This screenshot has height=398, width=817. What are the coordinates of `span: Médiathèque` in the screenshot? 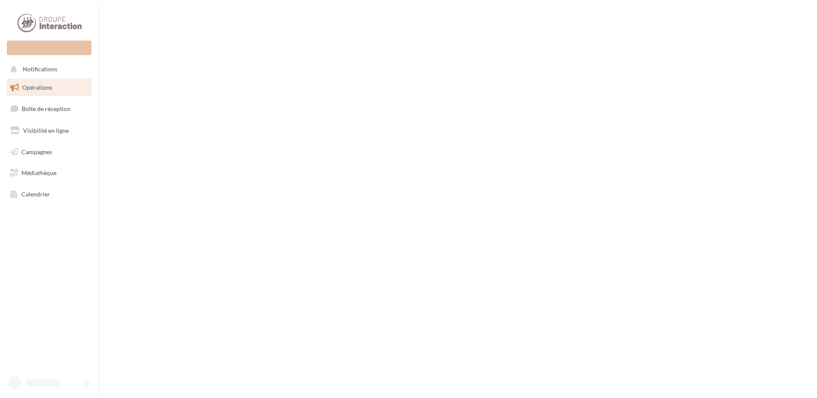 It's located at (39, 173).